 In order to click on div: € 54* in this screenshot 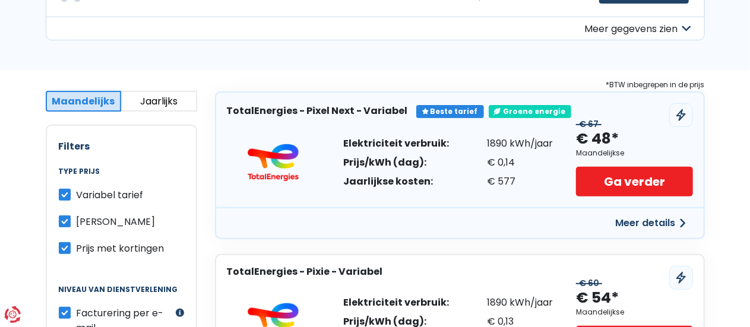, I will do `click(597, 298)`.